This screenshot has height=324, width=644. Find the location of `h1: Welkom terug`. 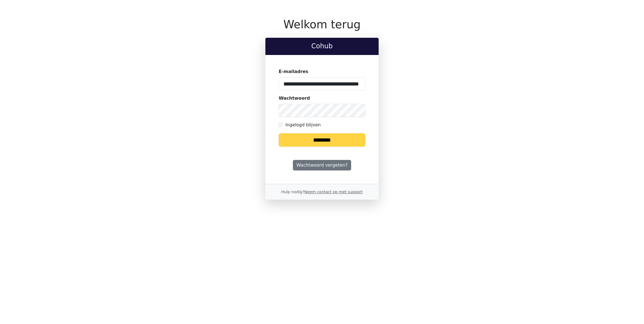

h1: Welkom terug is located at coordinates (322, 24).